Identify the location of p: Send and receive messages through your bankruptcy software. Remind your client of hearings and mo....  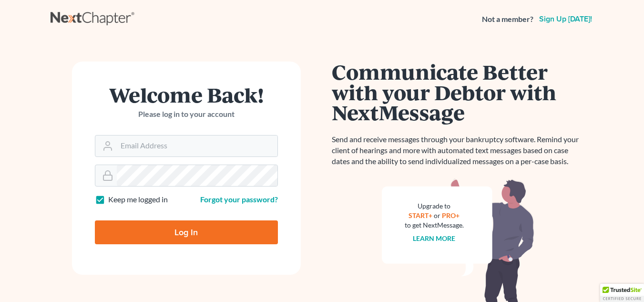
(458, 151).